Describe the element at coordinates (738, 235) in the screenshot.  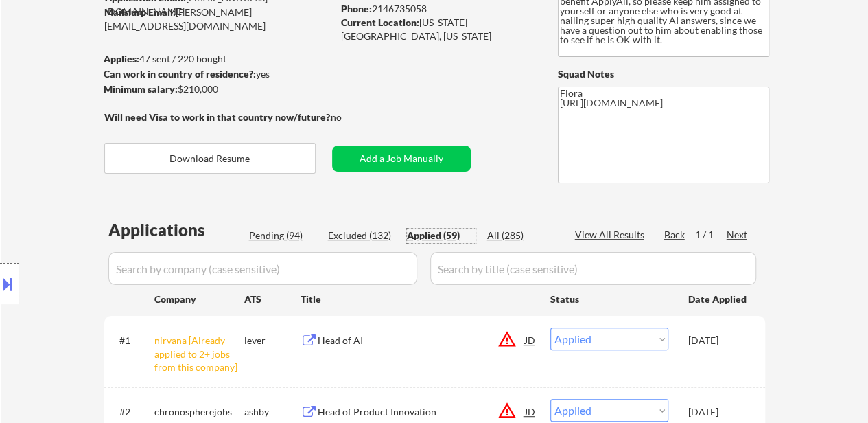
I see `div: Next` at that location.